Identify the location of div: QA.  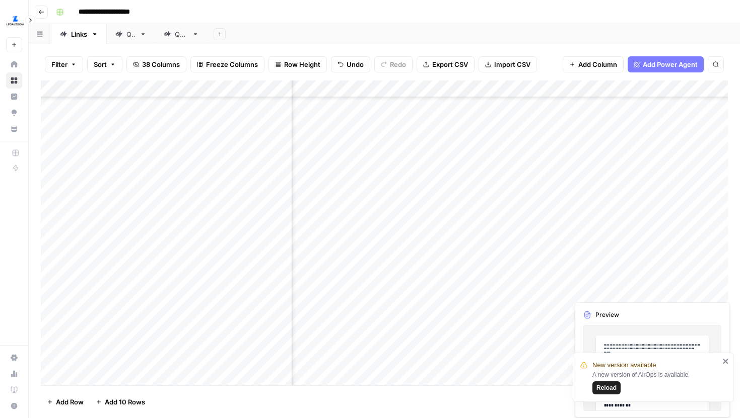
(131, 34).